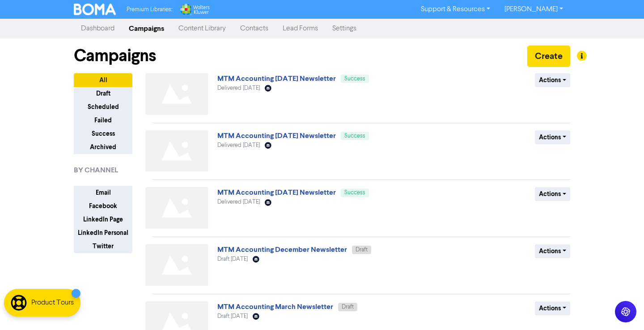 The image size is (644, 330). Describe the element at coordinates (96, 170) in the screenshot. I see `span: BY CHANNEL` at that location.